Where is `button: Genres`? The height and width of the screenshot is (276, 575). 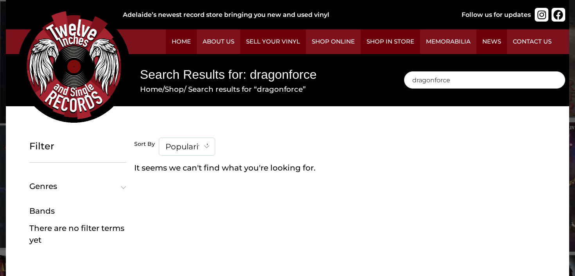
button: Genres is located at coordinates (78, 186).